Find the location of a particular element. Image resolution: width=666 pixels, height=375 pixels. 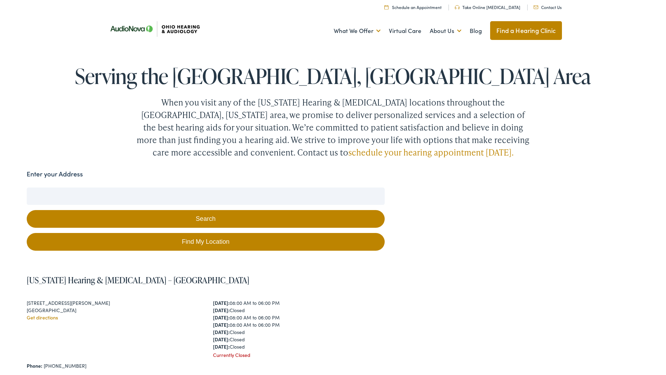

div: Currently Closed is located at coordinates (299, 355).